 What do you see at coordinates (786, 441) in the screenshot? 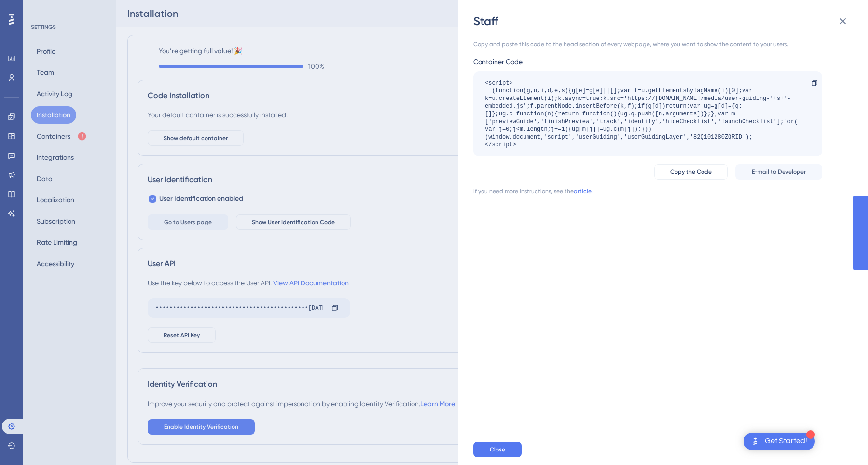
I see `div: Get Started!` at bounding box center [786, 441].